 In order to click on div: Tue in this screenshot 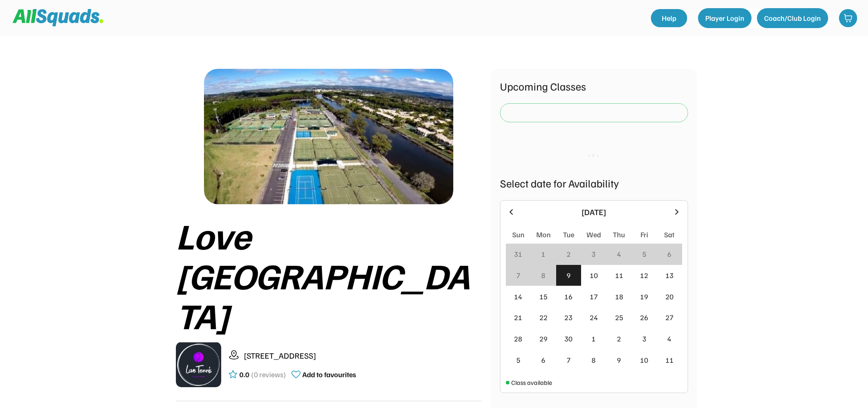, I will do `click(568, 235)`.